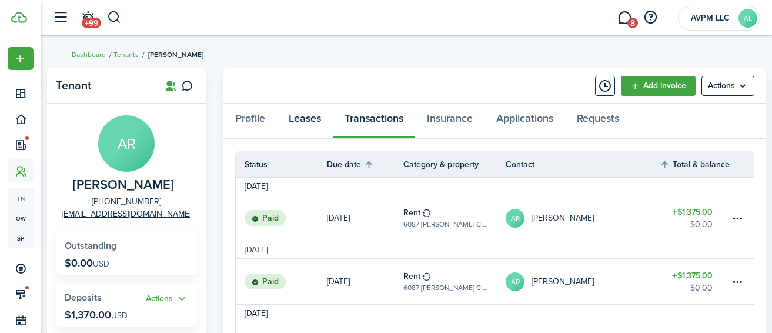 The height and width of the screenshot is (333, 772). What do you see at coordinates (61, 18) in the screenshot?
I see `button: Open sidebar` at bounding box center [61, 18].